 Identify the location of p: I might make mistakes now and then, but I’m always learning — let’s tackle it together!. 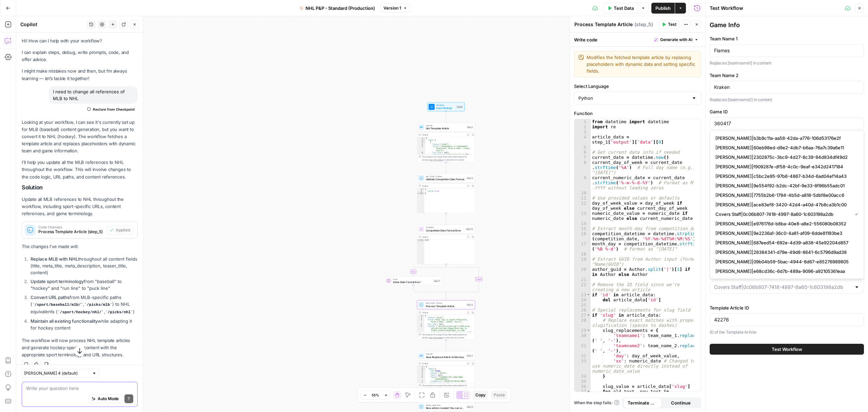
(80, 75).